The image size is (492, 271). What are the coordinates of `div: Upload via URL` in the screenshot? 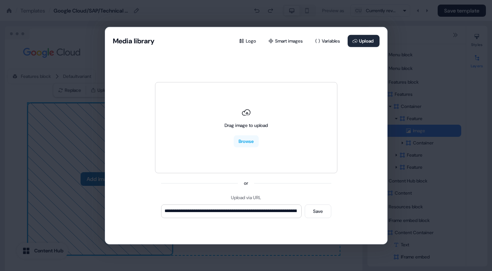 It's located at (246, 197).